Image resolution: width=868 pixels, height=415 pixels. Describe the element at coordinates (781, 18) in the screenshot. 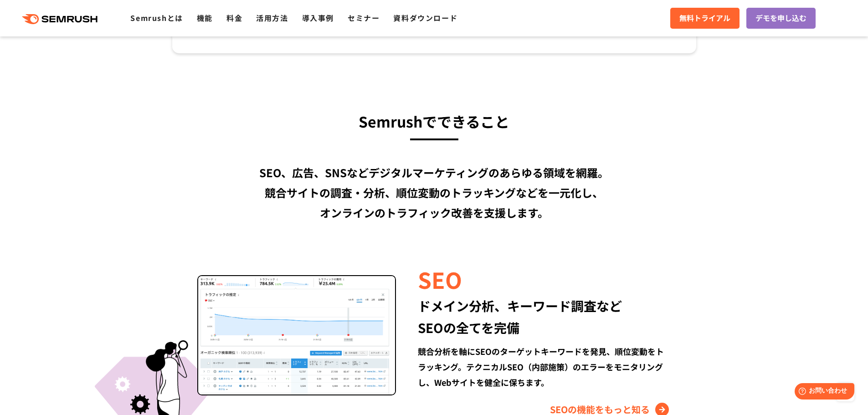

I see `a: デモを申し込む` at that location.